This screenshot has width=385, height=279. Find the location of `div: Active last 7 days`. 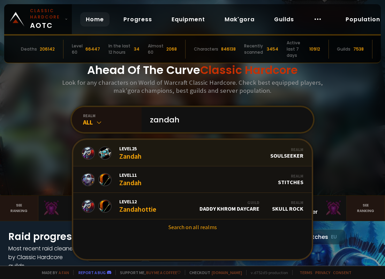

div: Active last 7 days is located at coordinates (296, 49).